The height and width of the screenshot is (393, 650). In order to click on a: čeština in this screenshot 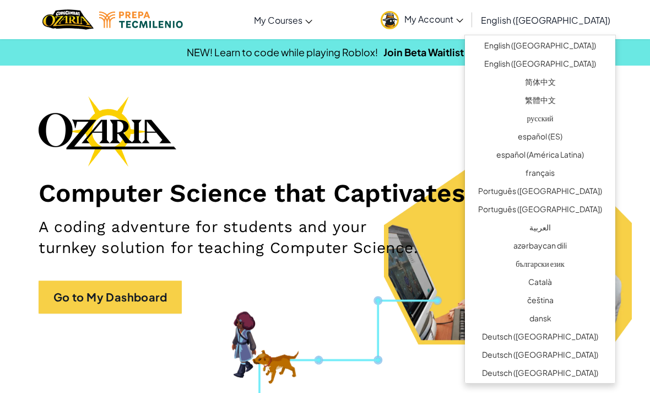, I will do `click(540, 301)`.